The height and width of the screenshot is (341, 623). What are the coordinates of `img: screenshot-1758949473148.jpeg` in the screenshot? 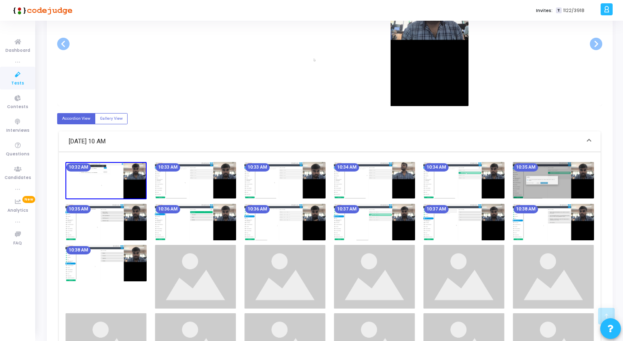 It's located at (464, 180).